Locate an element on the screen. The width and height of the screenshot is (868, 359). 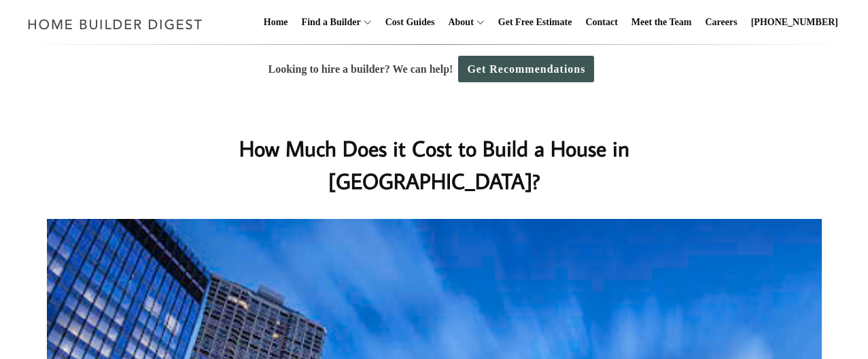
a: Home is located at coordinates (276, 23).